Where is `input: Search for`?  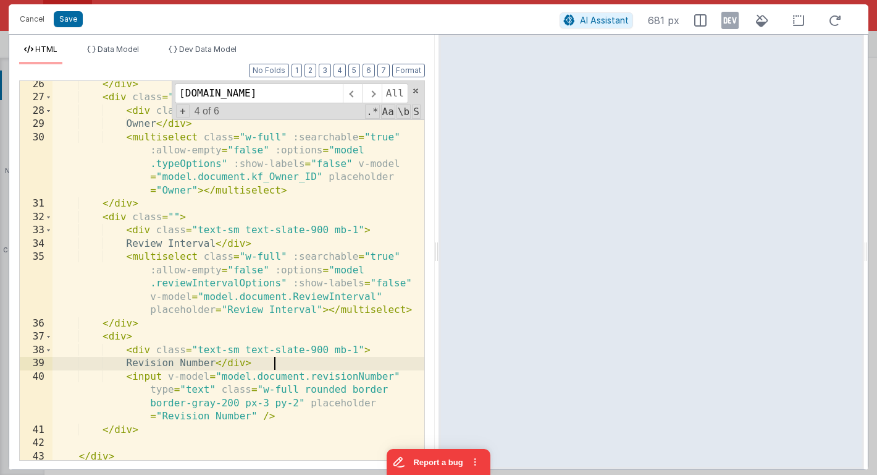 input: Search for is located at coordinates (259, 93).